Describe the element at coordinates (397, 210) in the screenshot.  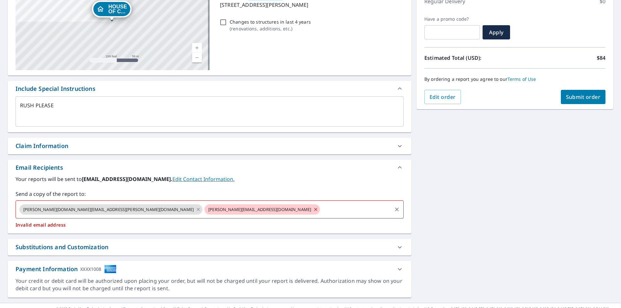
I see `button: Clear` at that location.